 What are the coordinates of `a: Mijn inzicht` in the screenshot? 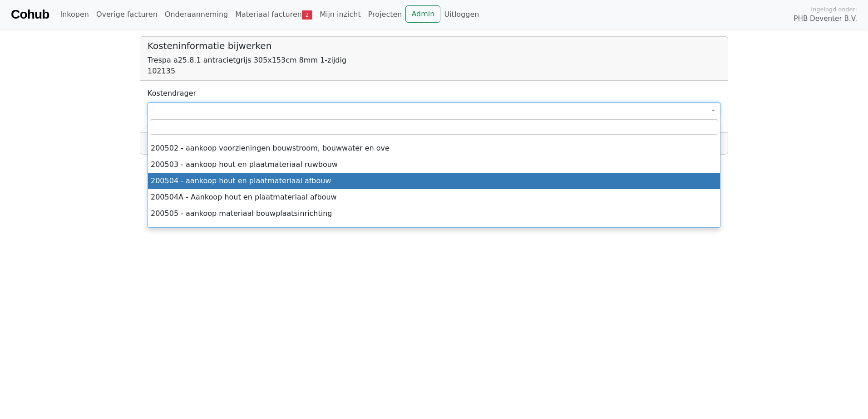 It's located at (340, 14).